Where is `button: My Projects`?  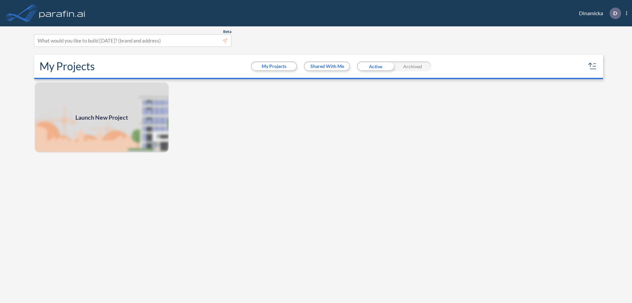
button: My Projects is located at coordinates (274, 66).